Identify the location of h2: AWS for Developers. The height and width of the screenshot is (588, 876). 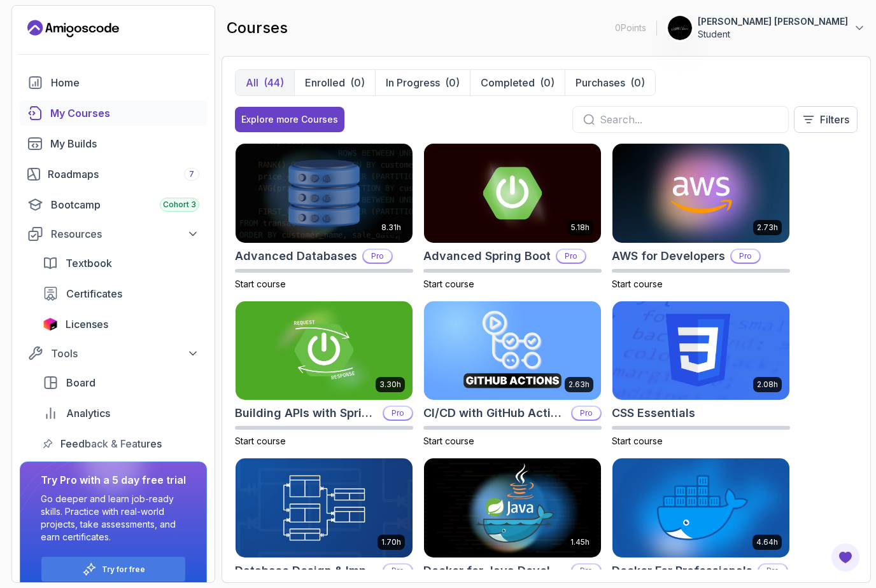
(668, 256).